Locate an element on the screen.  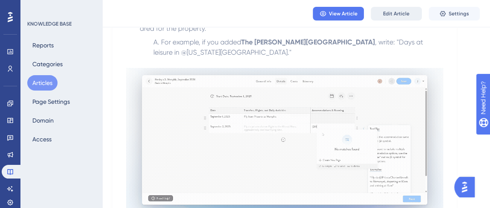
span: For example, if you added is located at coordinates (201, 42).